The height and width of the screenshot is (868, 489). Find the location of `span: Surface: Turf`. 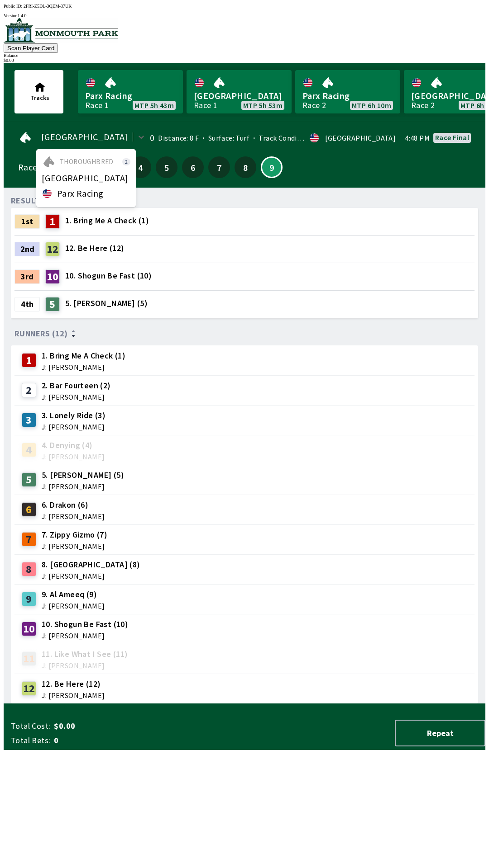

span: Surface: Turf is located at coordinates (224, 138).